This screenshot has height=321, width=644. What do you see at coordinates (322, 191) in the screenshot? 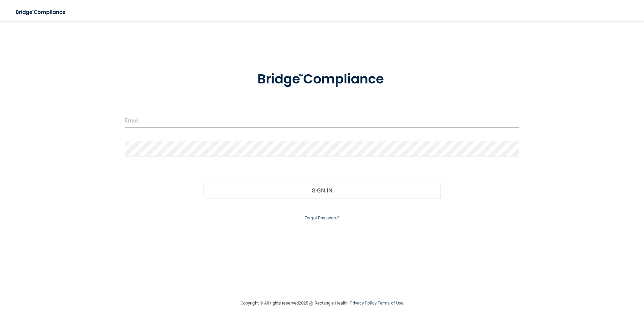
I see `button: Sign In` at bounding box center [322, 191].